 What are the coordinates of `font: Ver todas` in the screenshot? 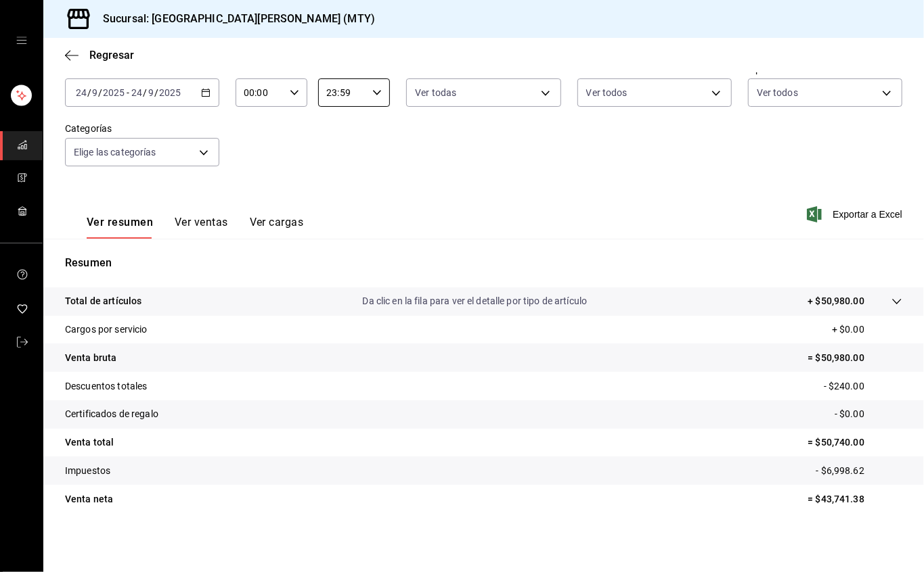 It's located at (435, 93).